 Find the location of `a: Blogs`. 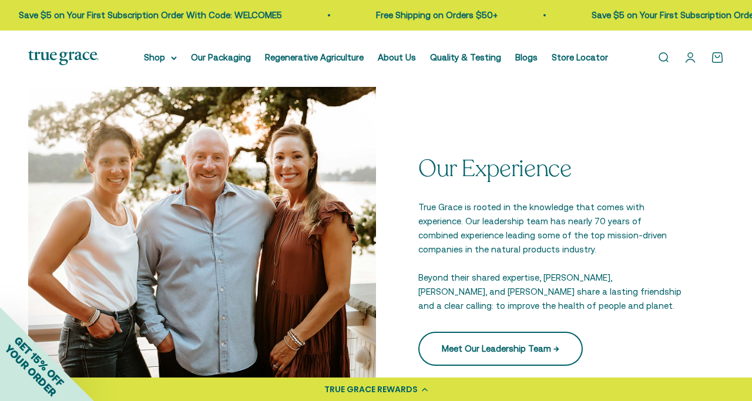

a: Blogs is located at coordinates (526, 57).